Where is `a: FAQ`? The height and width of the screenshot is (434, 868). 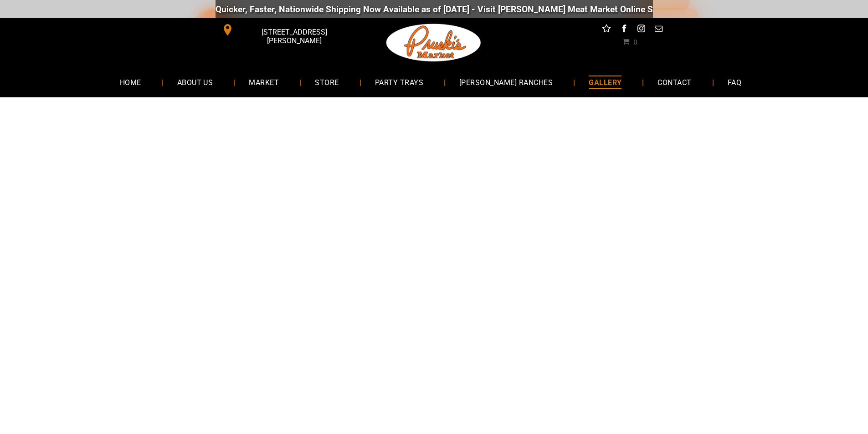 a: FAQ is located at coordinates (735, 82).